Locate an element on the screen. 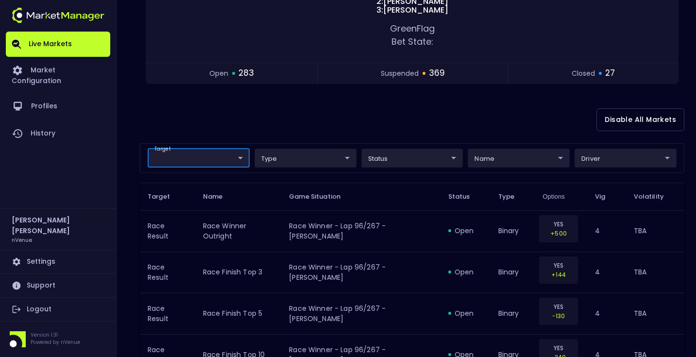 This screenshot has height=357, width=696. span: Game Situation is located at coordinates (321, 197).